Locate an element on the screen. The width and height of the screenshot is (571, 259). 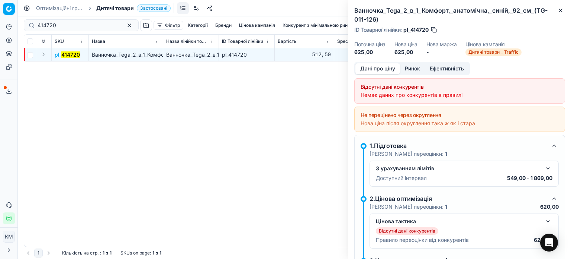
div: Відсутні дані конкурентів is located at coordinates (460, 87).